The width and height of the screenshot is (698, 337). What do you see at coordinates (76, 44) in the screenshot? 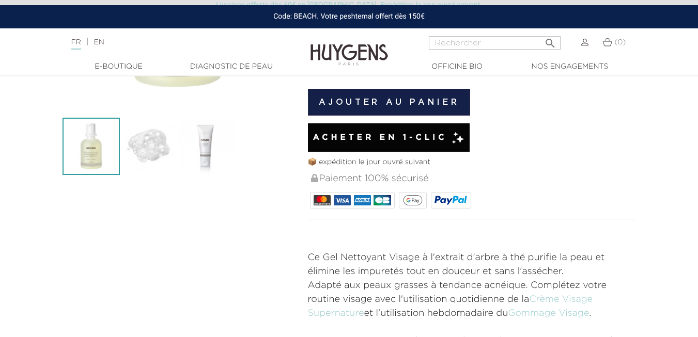
I see `a: FR` at bounding box center [76, 44].